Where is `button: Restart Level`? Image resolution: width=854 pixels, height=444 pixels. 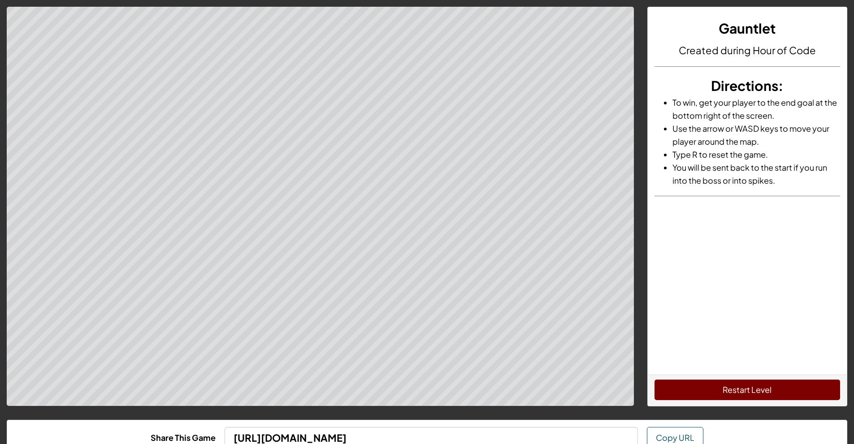
button: Restart Level is located at coordinates (747, 390).